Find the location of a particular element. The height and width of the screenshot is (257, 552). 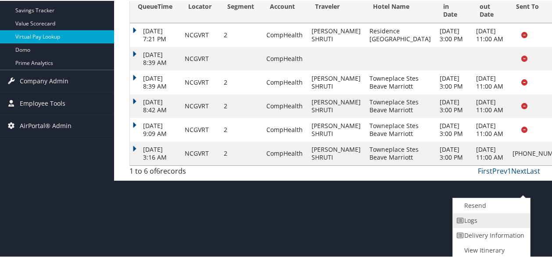

a: Prev is located at coordinates (500, 170).